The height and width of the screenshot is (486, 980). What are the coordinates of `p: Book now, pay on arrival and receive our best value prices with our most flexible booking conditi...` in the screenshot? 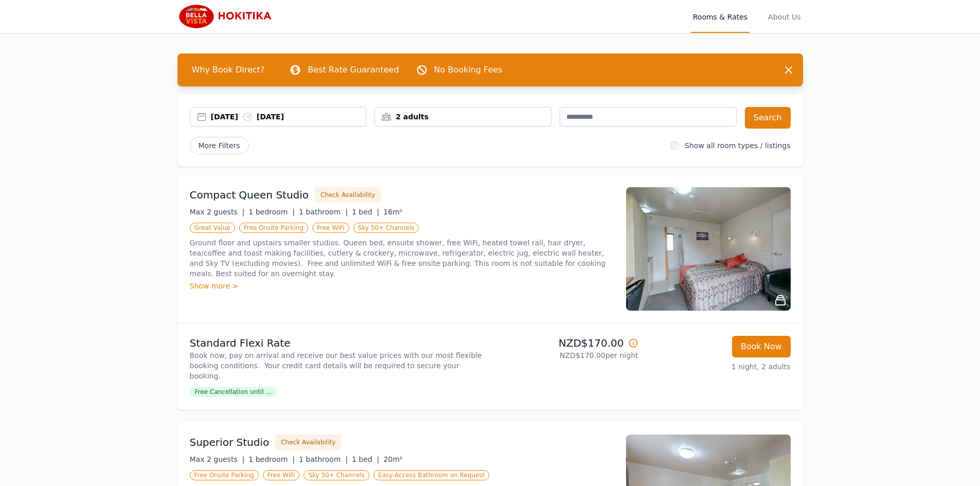 It's located at (338, 366).